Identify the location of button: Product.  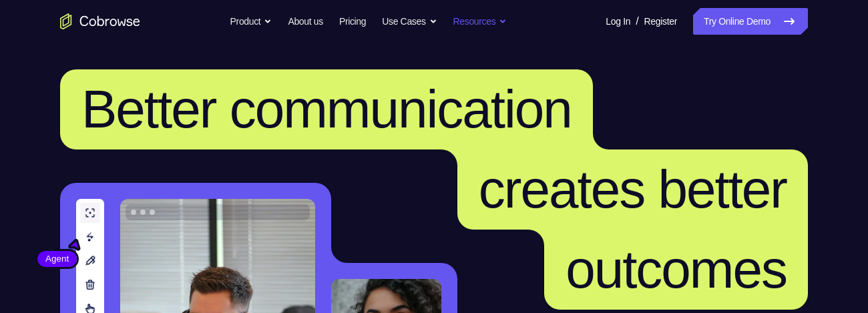
(251, 21).